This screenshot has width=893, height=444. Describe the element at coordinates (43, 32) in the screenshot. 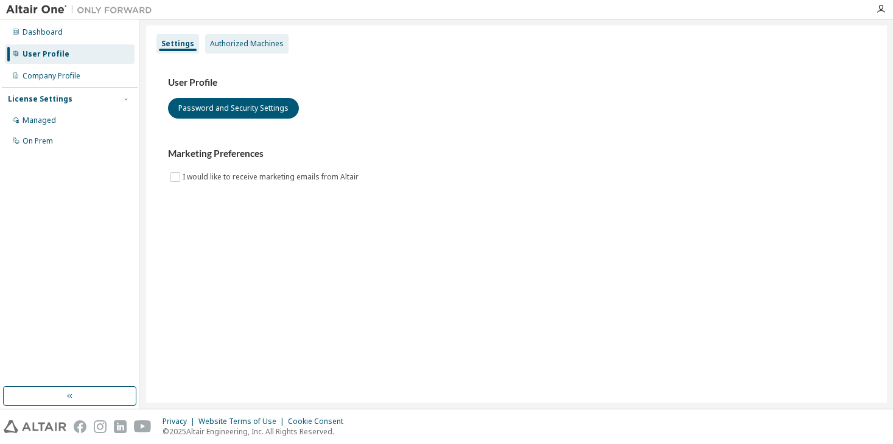

I see `div: Dashboard` at that location.